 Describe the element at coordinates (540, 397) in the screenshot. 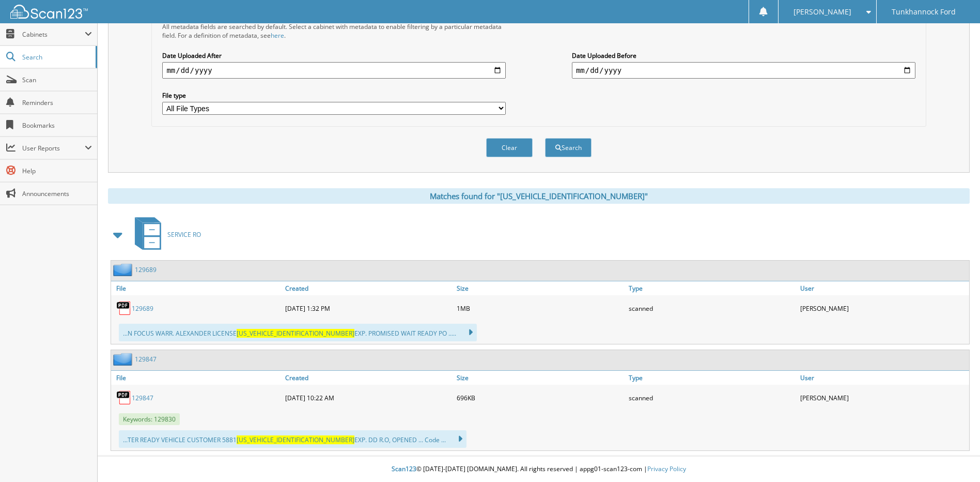

I see `div: 696KB` at that location.